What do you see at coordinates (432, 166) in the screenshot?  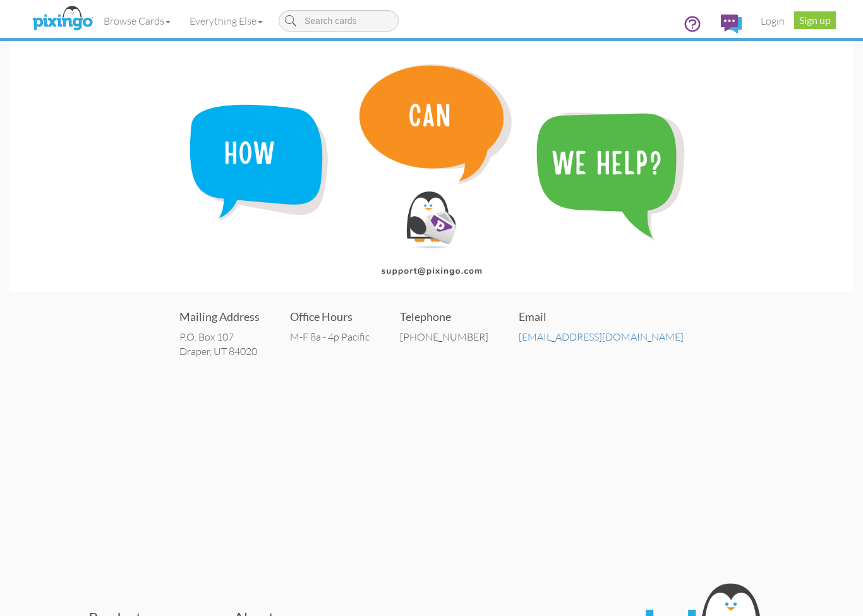 I see `img: contact-banner.png` at bounding box center [432, 166].